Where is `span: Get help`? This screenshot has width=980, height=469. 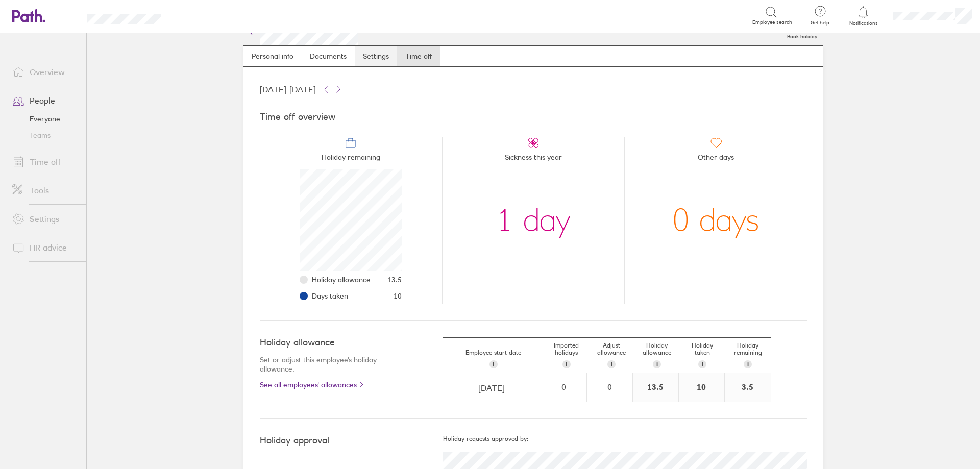
span: Get help is located at coordinates (820, 23).